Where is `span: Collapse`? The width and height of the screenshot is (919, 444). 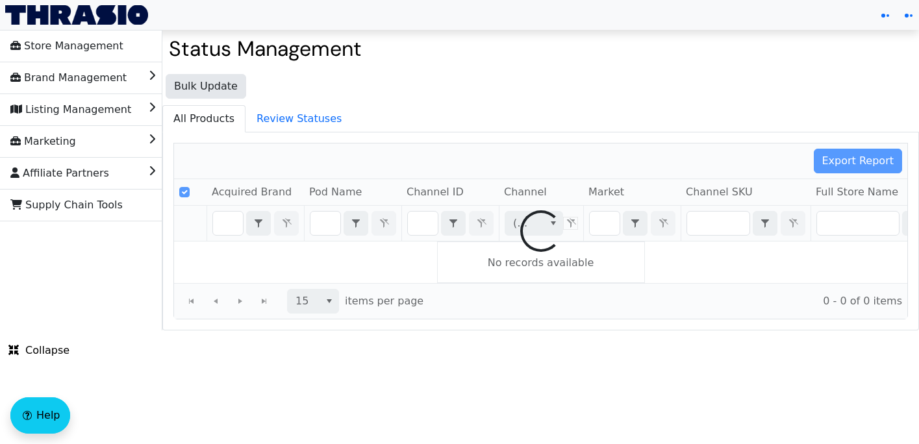
span: Collapse is located at coordinates (39, 351).